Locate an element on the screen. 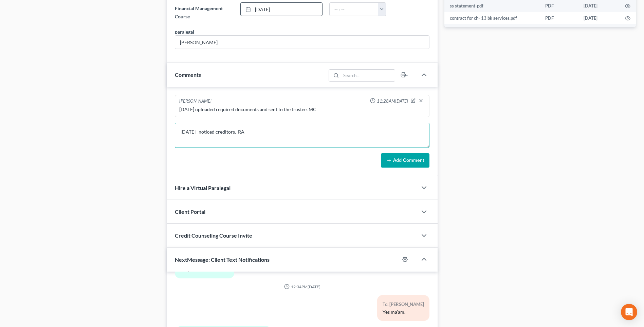 The width and height of the screenshot is (644, 327). td: contract for ch- 13 bk services.pdf is located at coordinates (492, 18).